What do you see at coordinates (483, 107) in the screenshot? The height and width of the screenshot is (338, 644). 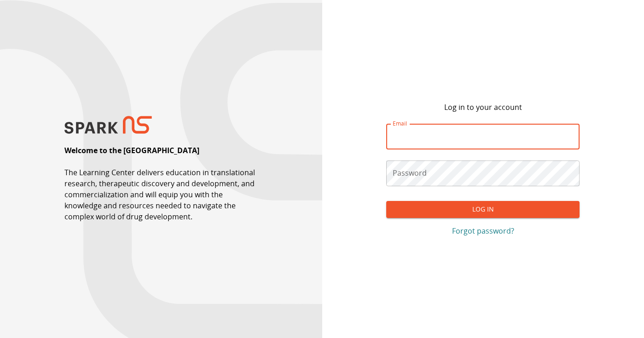 I see `p: Log in to your account` at bounding box center [483, 107].